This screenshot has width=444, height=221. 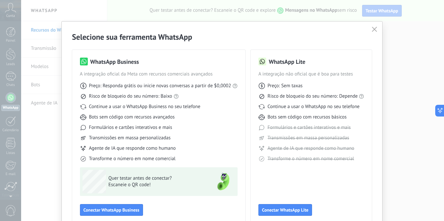 What do you see at coordinates (285, 210) in the screenshot?
I see `button: Conectar WhatsApp Lite` at bounding box center [285, 210].